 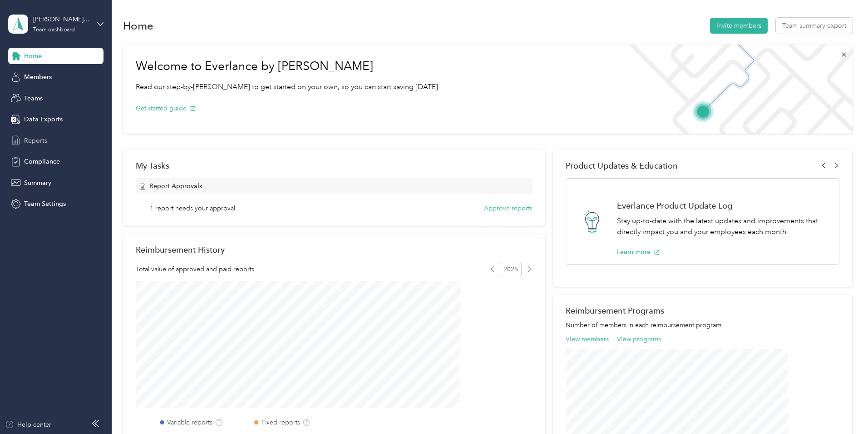 I want to click on h1: Everlance Product Update Log, so click(x=723, y=205).